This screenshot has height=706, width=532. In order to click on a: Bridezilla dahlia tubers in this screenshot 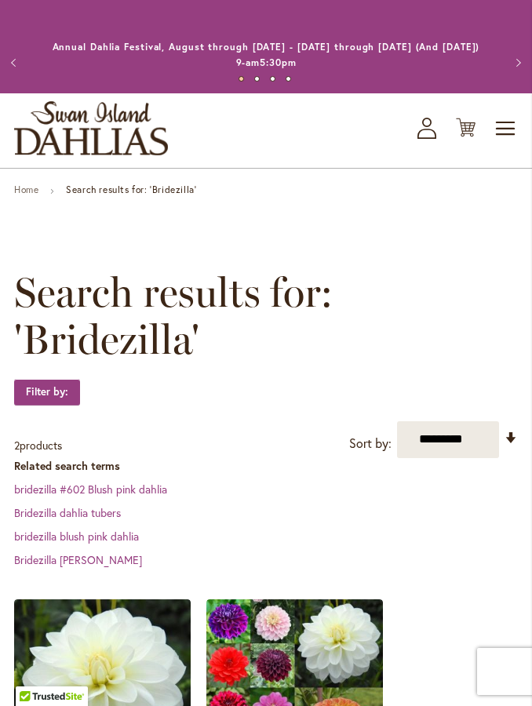, I will do `click(67, 512)`.